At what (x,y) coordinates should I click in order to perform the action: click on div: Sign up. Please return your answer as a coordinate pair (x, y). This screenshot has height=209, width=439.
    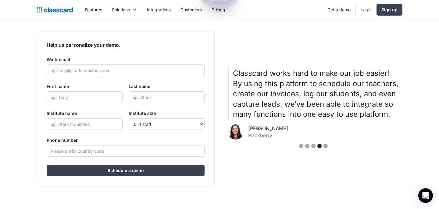
    Looking at the image, I should click on (390, 9).